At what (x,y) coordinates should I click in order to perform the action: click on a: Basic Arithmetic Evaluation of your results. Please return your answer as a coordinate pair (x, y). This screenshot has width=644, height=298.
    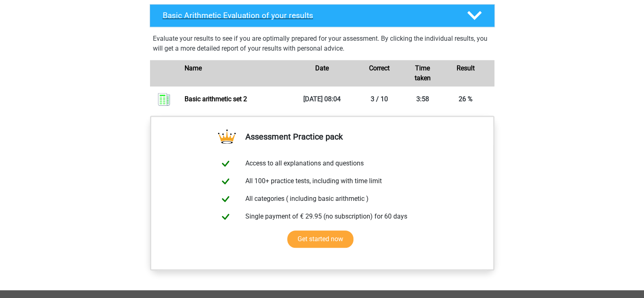
    Looking at the image, I should click on (322, 16).